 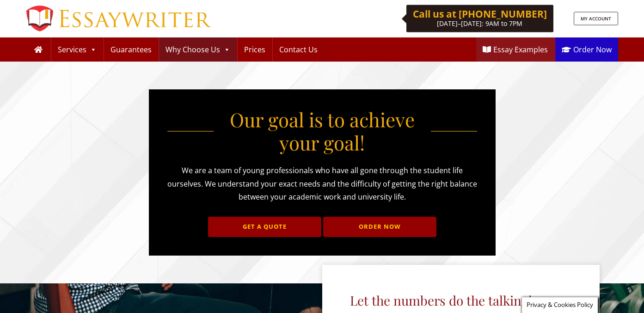 I want to click on p: We are a team of young professionals who have all gone through the student life ourselves. We und..., so click(x=322, y=184).